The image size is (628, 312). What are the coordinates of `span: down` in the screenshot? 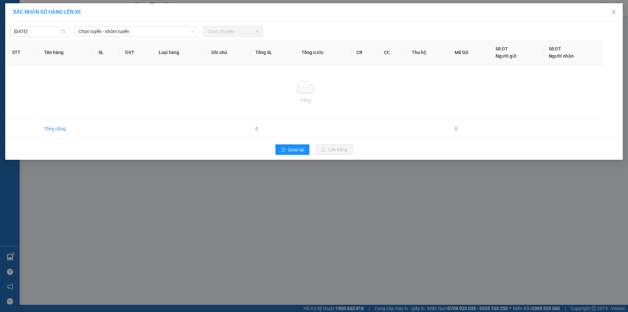 It's located at (193, 31).